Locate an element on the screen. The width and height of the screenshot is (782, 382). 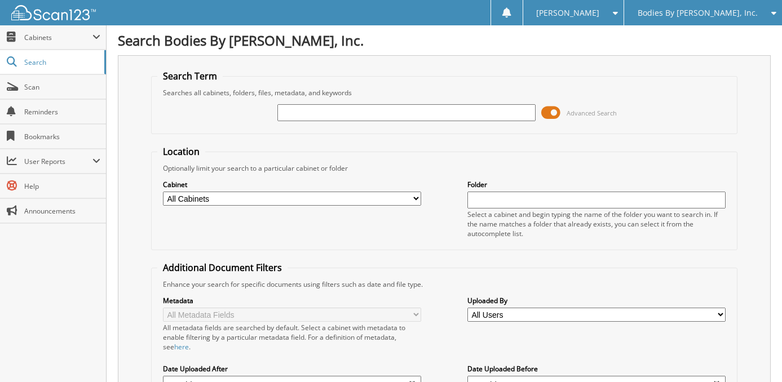
span: User Reports is located at coordinates (58, 161).